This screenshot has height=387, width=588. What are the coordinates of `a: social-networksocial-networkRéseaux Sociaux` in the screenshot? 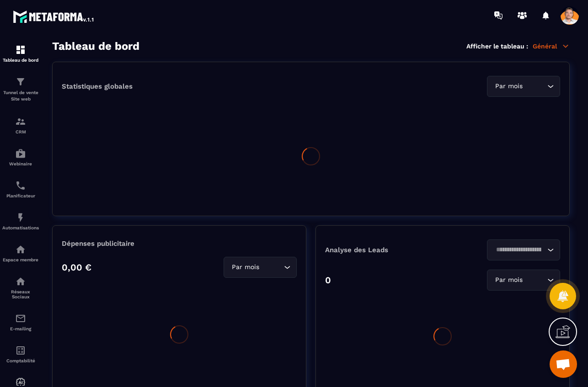 It's located at (20, 287).